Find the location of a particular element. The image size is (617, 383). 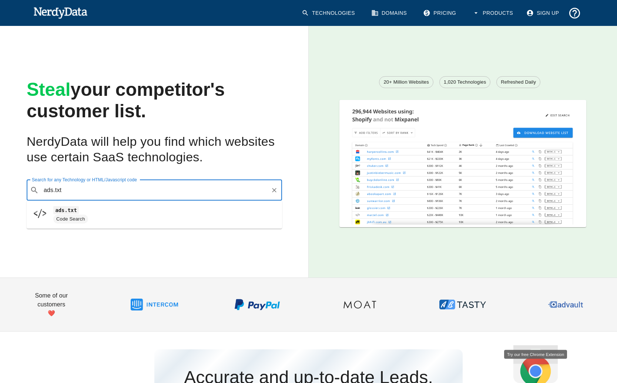

span: 20+ Million Websites is located at coordinates (406, 82).